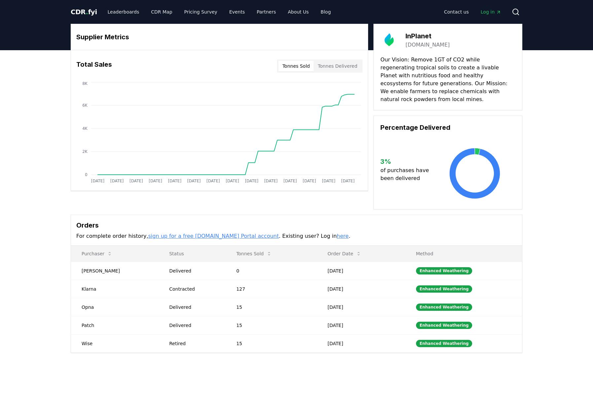  Describe the element at coordinates (491, 12) in the screenshot. I see `span: Log in` at that location.